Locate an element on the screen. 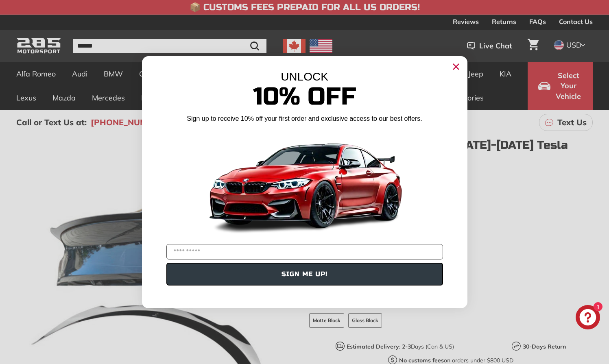 The height and width of the screenshot is (364, 609). button: SIGN ME UP! is located at coordinates (305, 274).